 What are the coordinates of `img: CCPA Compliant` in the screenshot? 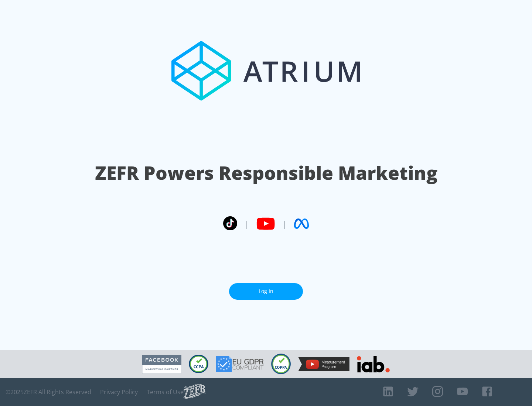 It's located at (198, 364).